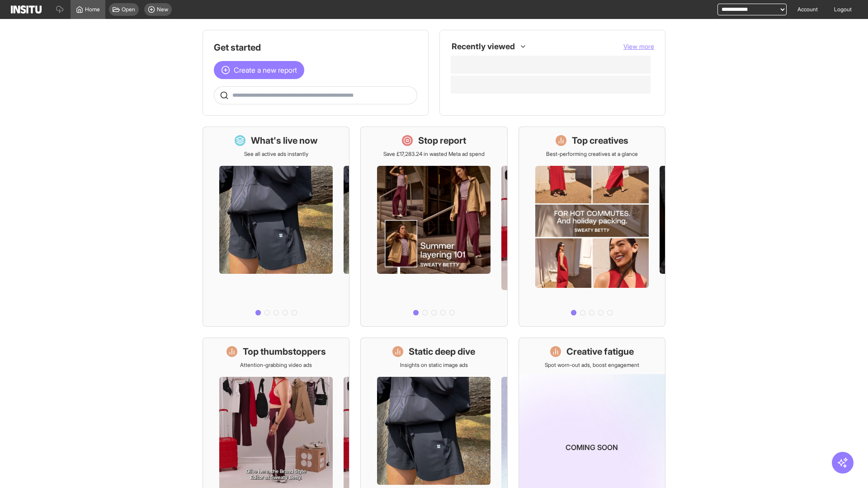 This screenshot has height=488, width=868. I want to click on h1: Get started, so click(315, 47).